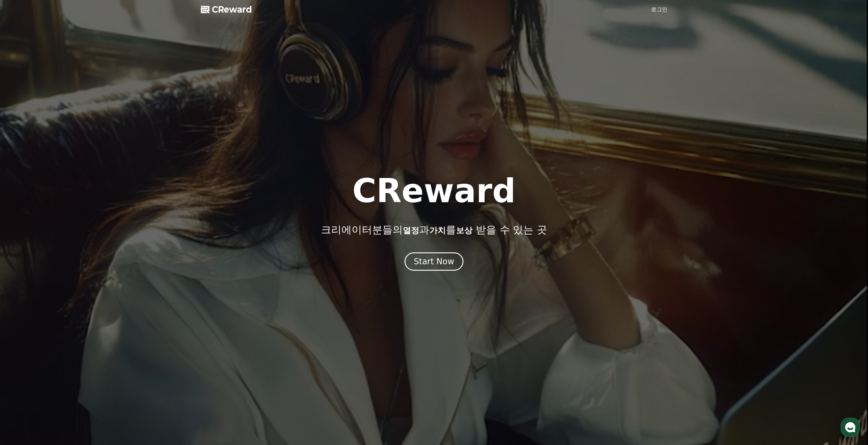  I want to click on button: Start Now, so click(434, 262).